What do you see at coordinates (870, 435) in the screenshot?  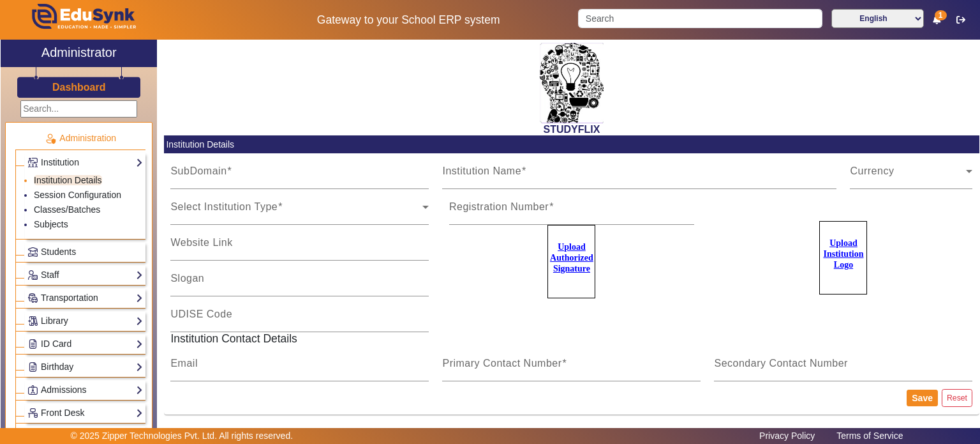 I see `a: Terms of Service` at bounding box center [870, 435].